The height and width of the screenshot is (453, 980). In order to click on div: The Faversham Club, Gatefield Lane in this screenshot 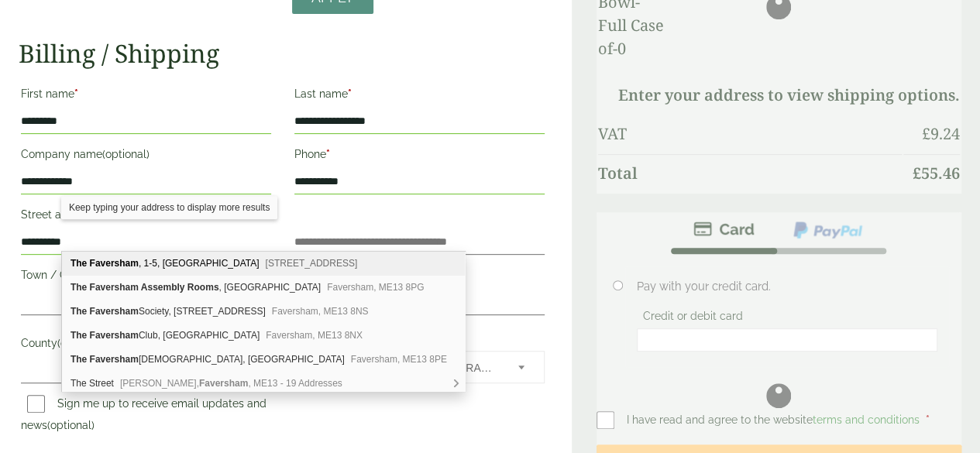, I will do `click(263, 335)`.